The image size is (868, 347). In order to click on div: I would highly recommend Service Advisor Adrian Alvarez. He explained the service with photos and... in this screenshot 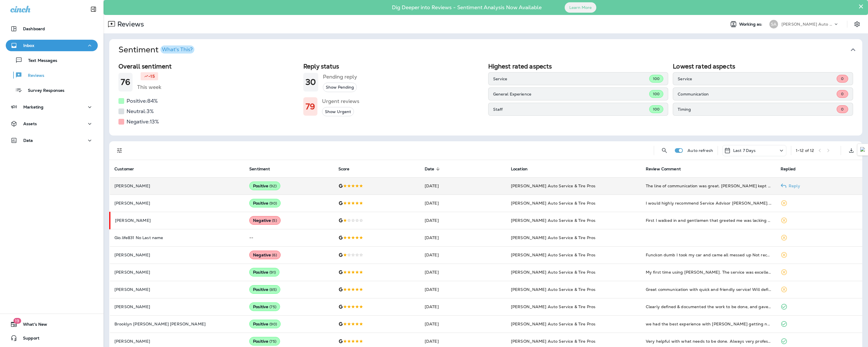, I will do `click(708, 203)`.